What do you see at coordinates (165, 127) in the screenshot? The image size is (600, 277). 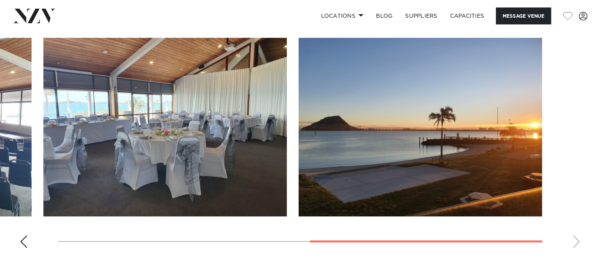 I see `swiper-slide: 3 / 4` at bounding box center [165, 127].